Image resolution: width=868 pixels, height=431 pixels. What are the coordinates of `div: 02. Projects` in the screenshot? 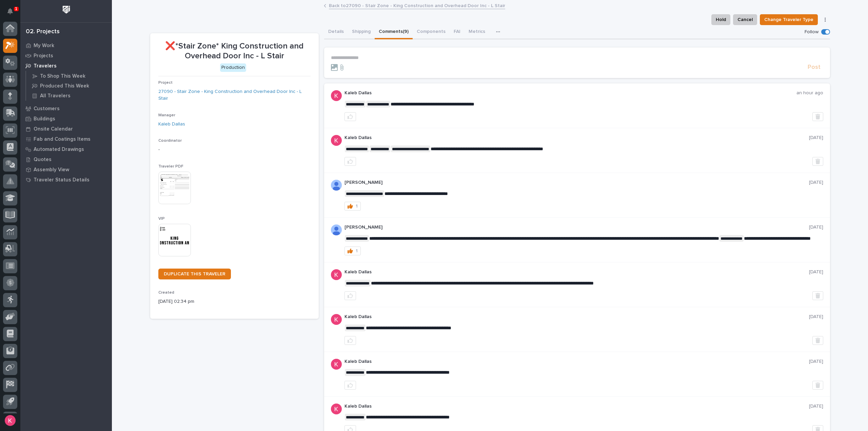 It's located at (43, 32).